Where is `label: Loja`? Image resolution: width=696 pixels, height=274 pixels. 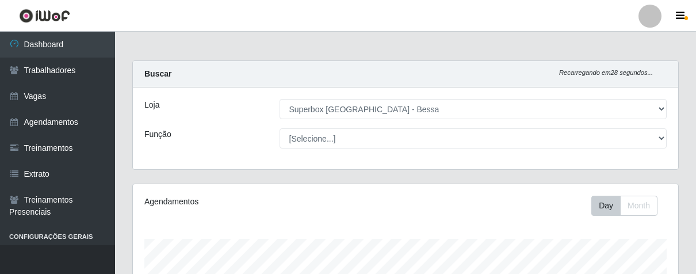
label: Loja is located at coordinates (152, 105).